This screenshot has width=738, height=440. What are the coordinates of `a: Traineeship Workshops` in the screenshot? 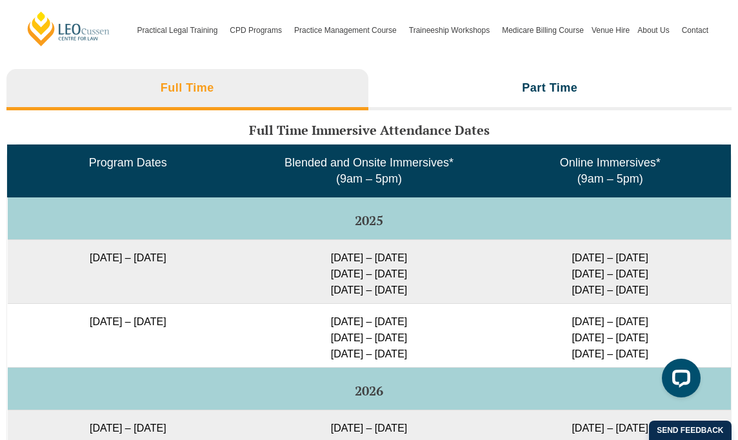 It's located at (452, 30).